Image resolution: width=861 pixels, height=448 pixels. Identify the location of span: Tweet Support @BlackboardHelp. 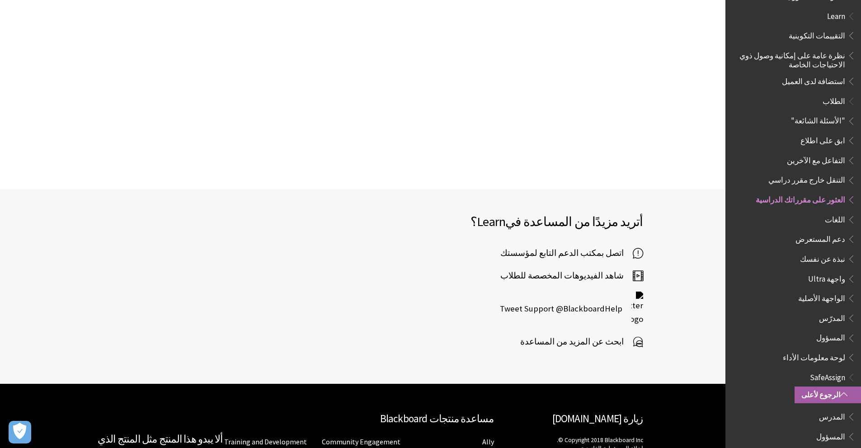
(566, 309).